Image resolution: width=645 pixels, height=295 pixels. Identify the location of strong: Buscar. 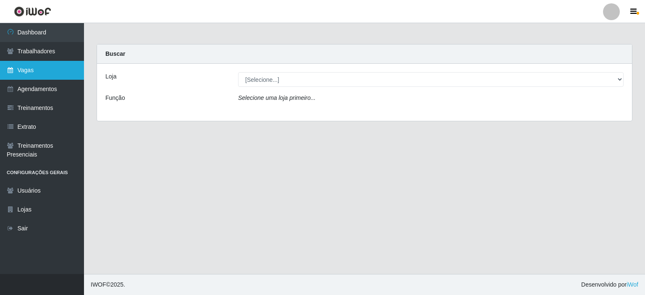
(115, 54).